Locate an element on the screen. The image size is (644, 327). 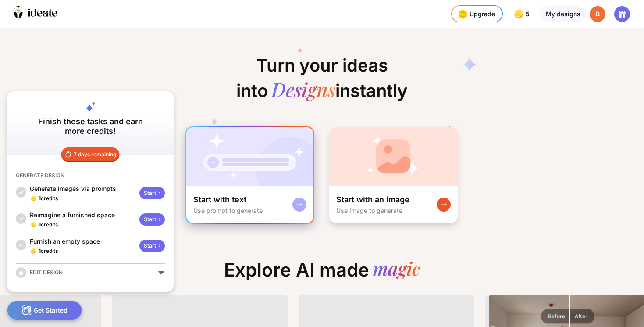
div: 7 days remaining is located at coordinates (90, 154).